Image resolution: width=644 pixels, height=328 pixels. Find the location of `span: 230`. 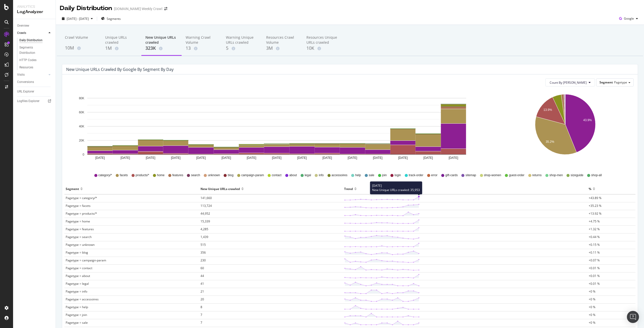

span: 230 is located at coordinates (203, 260).